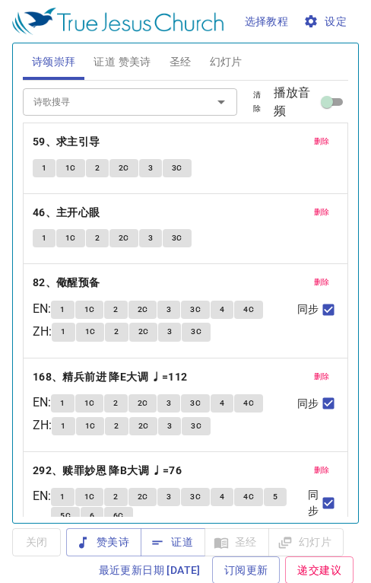 This screenshot has width=371, height=583. Describe the element at coordinates (326, 21) in the screenshot. I see `button: 设定` at that location.